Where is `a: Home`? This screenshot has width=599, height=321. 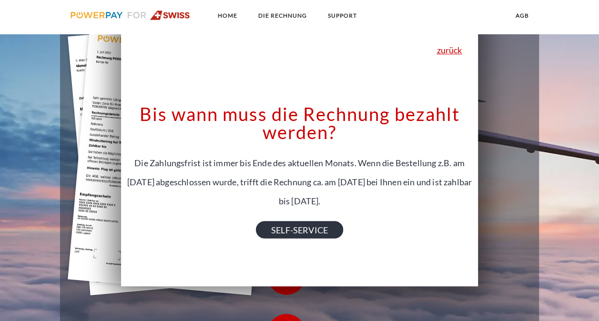
a: Home is located at coordinates (227, 16).